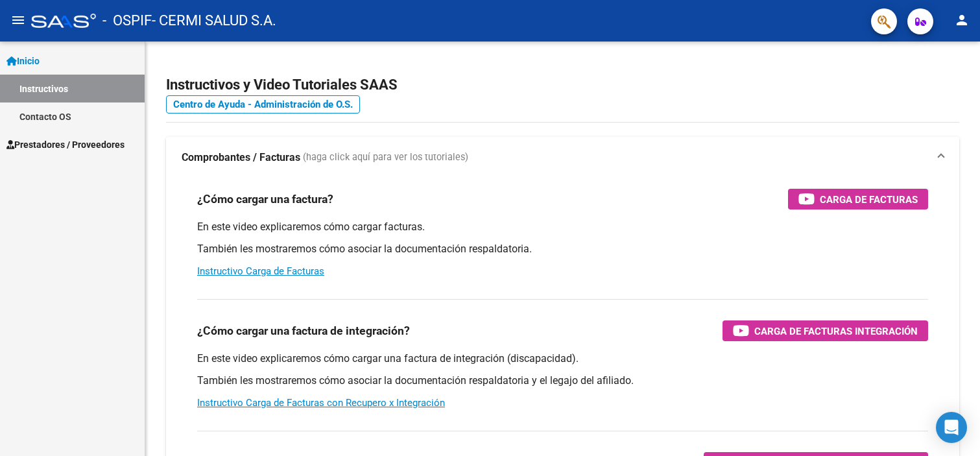 This screenshot has width=980, height=456. I want to click on div: Open Intercom Messenger, so click(951, 427).